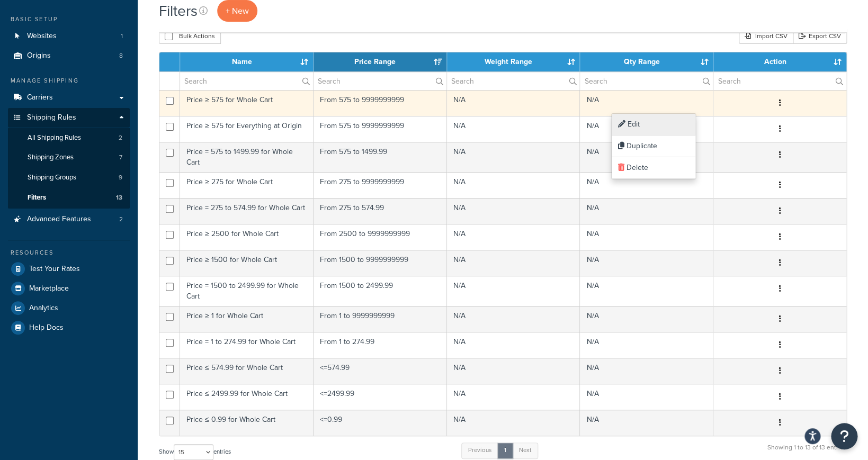 The image size is (868, 460). I want to click on span: Shipping Zones, so click(51, 157).